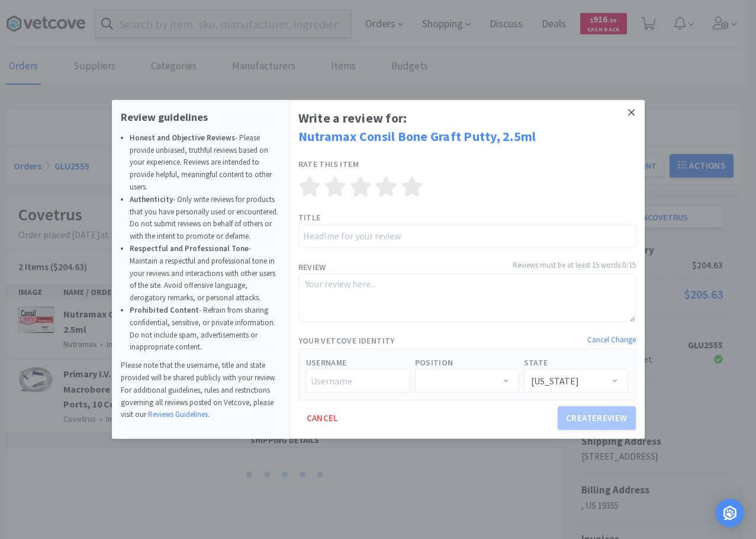  I want to click on li: - Refrain from sharing confidential, sensitive, or private information. Do not include spam, adve..., so click(205, 329).